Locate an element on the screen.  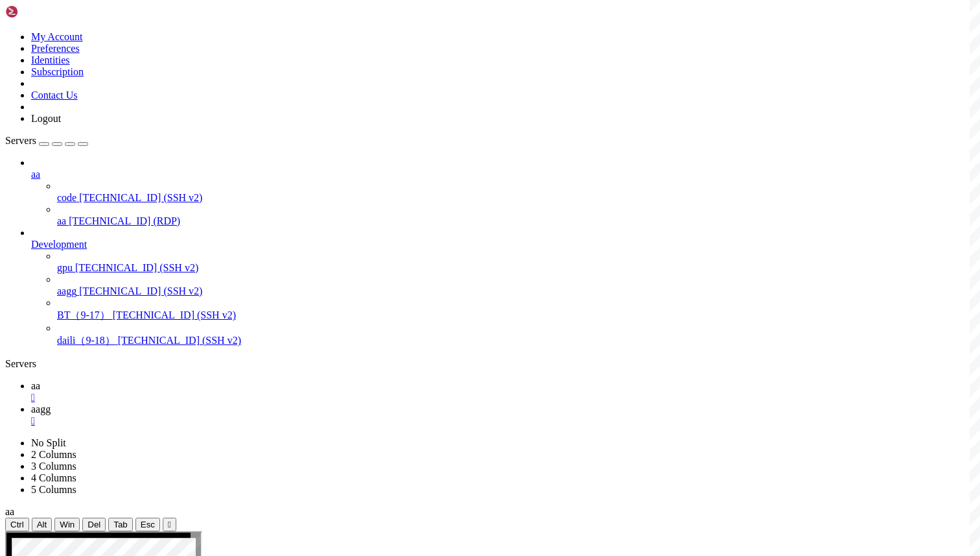
a: 2 Columns is located at coordinates (54, 454).